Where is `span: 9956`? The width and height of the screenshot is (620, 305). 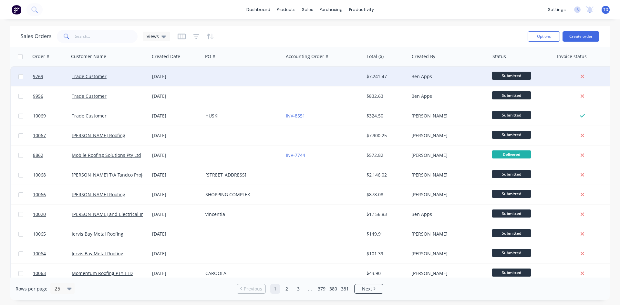 span: 9956 is located at coordinates (38, 96).